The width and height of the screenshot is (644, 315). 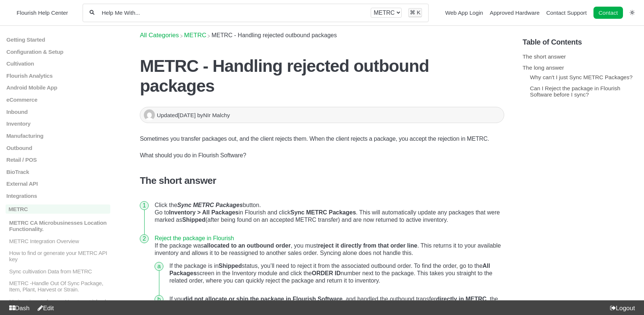 I want to click on a: METRC CA Microbusinesses Location Functionality., so click(x=57, y=226).